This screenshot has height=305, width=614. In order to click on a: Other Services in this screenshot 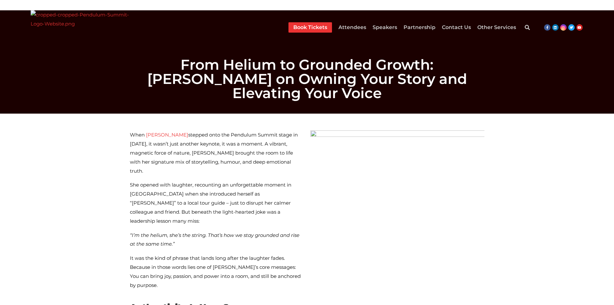, I will do `click(497, 27)`.